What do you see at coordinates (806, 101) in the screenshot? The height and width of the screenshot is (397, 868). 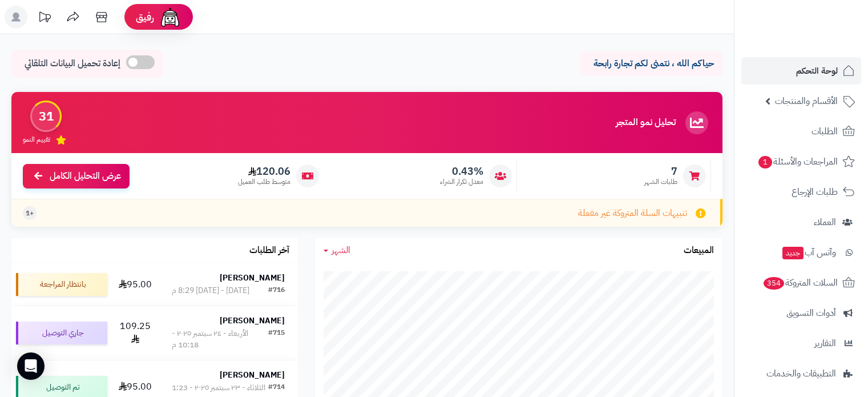 I see `span: الأقسام والمنتجات` at bounding box center [806, 101].